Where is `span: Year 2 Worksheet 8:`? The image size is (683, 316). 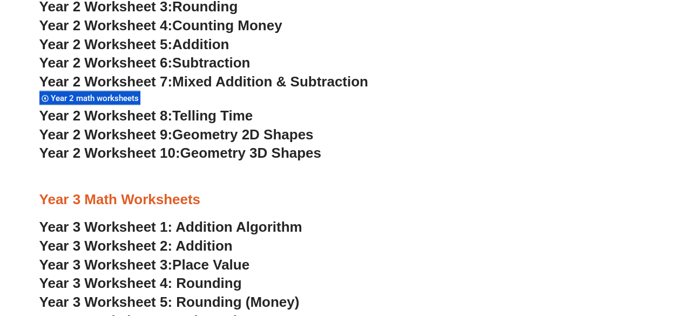 span: Year 2 Worksheet 8: is located at coordinates (106, 115).